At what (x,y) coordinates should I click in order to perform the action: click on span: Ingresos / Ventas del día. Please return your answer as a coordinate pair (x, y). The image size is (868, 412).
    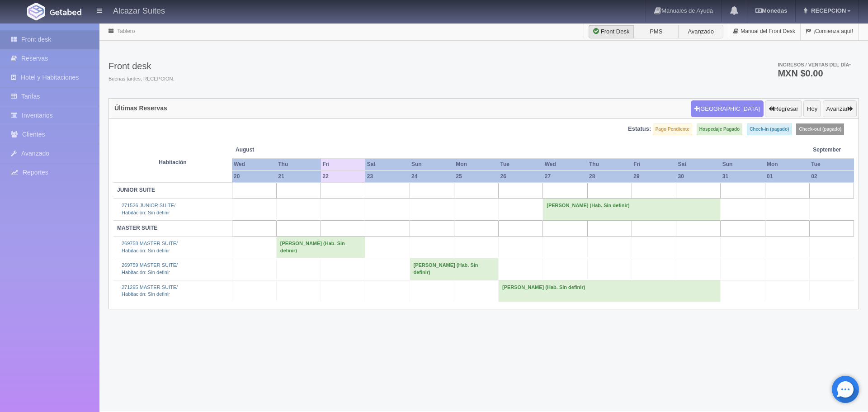
    Looking at the image, I should click on (814, 65).